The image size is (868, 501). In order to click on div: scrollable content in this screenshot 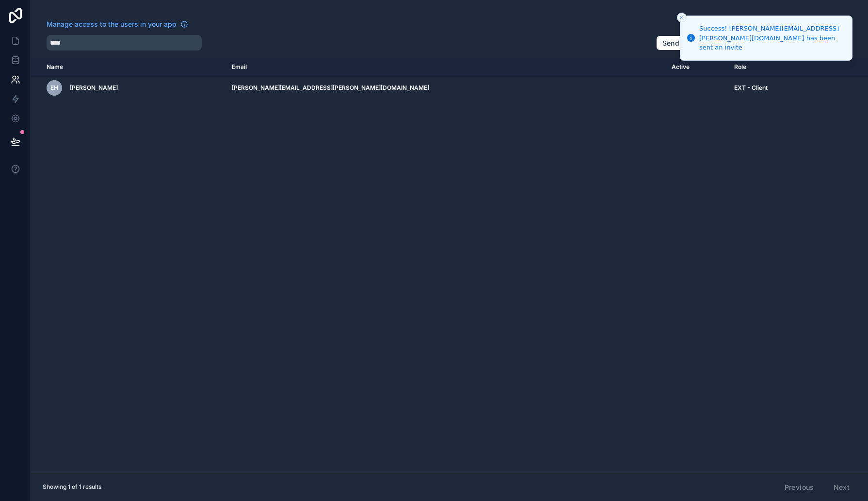, I will do `click(449, 266)`.